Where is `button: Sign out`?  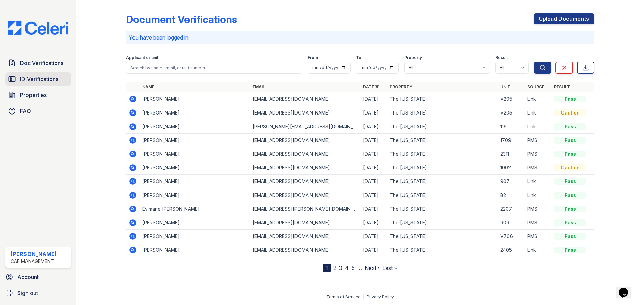 button: Sign out is located at coordinates (38, 293).